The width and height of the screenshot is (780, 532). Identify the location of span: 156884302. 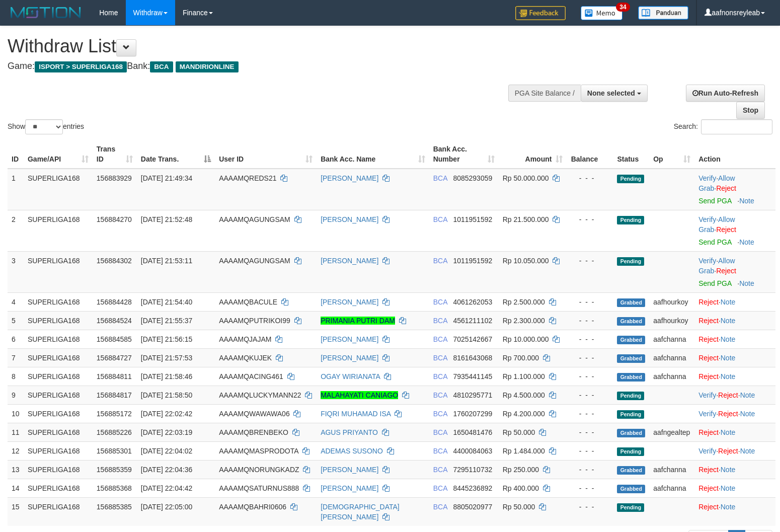
(114, 260).